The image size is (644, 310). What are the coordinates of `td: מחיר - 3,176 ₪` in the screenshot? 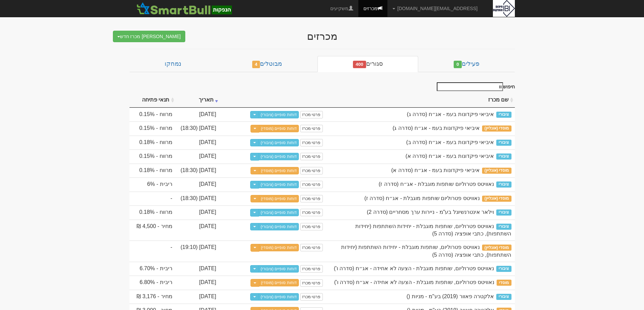 It's located at (153, 297).